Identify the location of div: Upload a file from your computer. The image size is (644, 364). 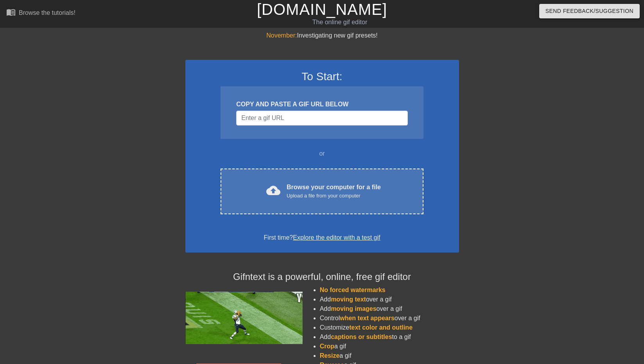
(333, 196).